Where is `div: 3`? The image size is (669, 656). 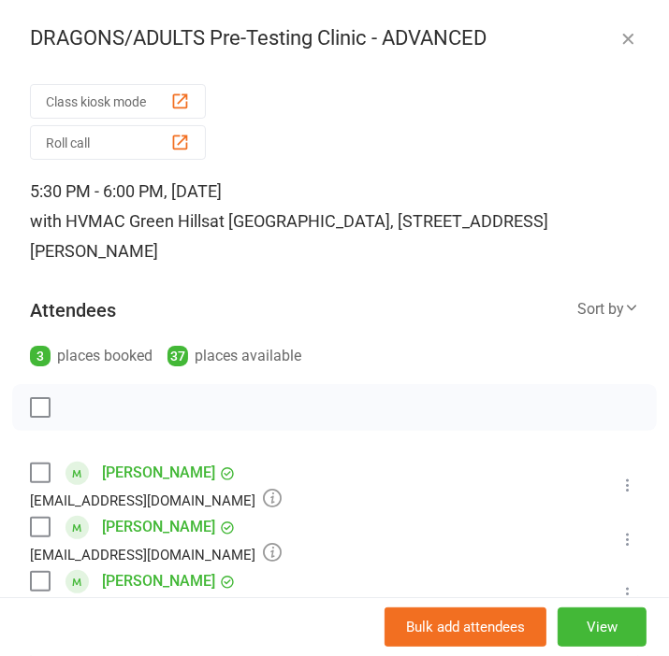 div: 3 is located at coordinates (40, 356).